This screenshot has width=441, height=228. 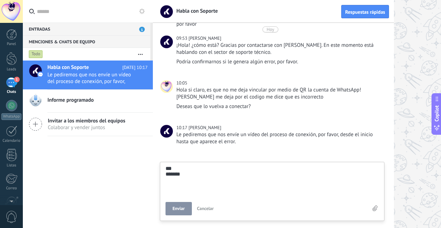 What do you see at coordinates (182, 128) in the screenshot?
I see `div: 10:17` at bounding box center [182, 128].